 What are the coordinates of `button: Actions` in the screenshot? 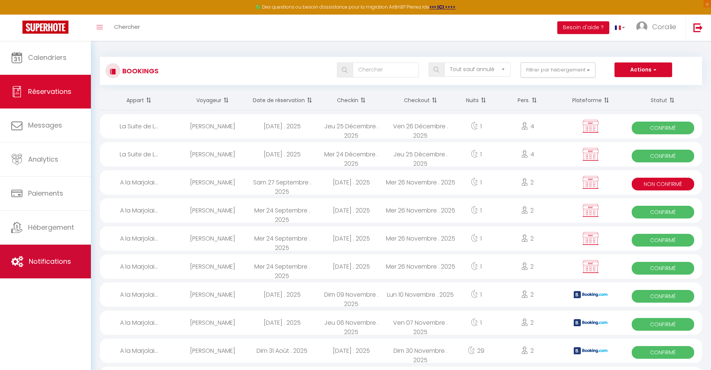 It's located at (643, 70).